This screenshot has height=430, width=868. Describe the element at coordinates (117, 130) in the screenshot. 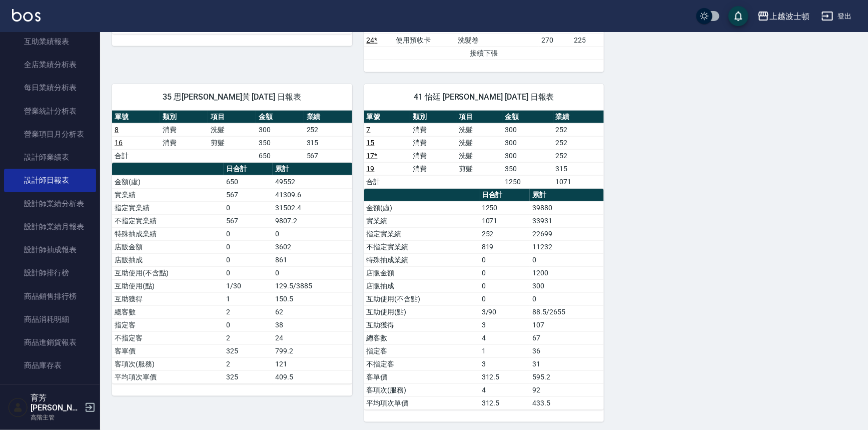

I see `a: 8` at that location.